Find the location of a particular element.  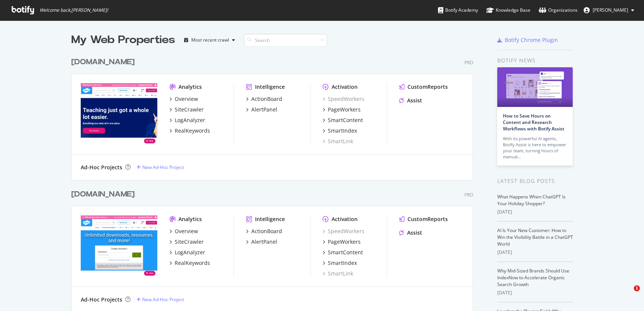

div: Organizations is located at coordinates (558, 10).